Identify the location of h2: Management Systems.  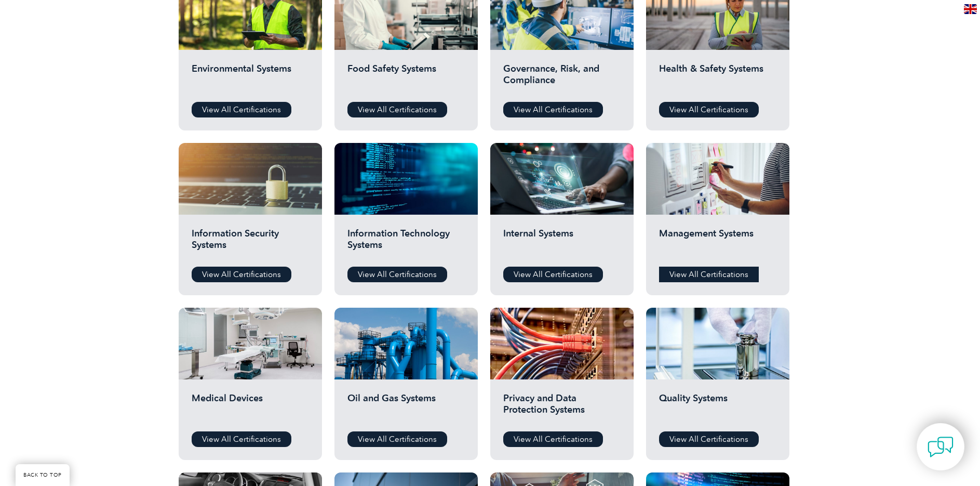
(718, 243).